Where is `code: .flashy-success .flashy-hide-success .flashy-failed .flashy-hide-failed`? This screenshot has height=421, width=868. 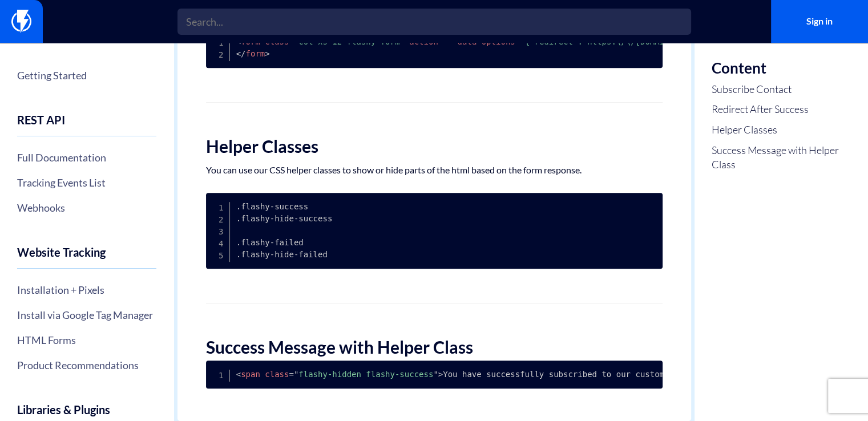 code: .flashy-success .flashy-hide-success .flashy-failed .flashy-hide-failed is located at coordinates (284, 230).